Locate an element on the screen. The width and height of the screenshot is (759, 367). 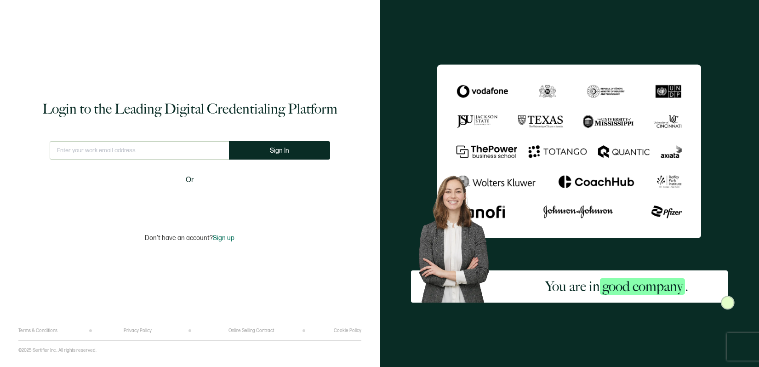
a: Online Selling Contract is located at coordinates (251, 331).